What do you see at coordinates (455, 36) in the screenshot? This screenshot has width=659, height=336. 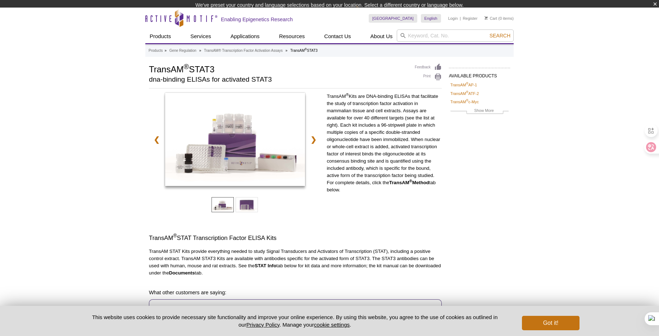 I see `input: Keyword, Cat. No.` at bounding box center [455, 36].